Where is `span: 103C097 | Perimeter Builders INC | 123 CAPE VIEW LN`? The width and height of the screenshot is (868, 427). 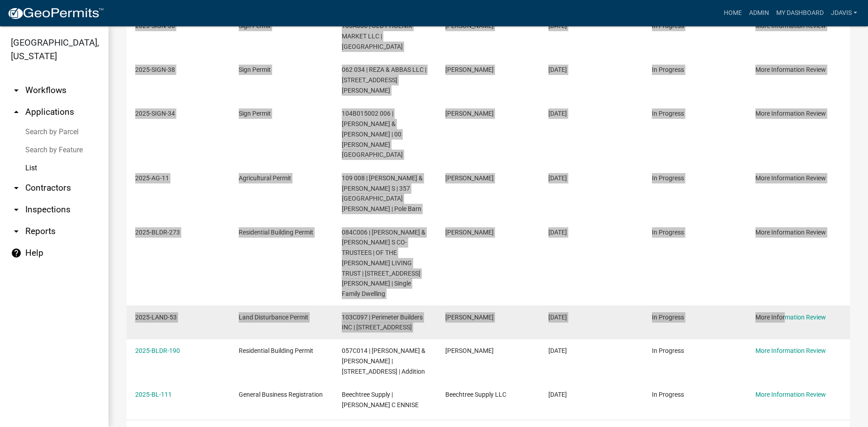 span: 103C097 | Perimeter Builders INC | 123 CAPE VIEW LN is located at coordinates (382, 322).